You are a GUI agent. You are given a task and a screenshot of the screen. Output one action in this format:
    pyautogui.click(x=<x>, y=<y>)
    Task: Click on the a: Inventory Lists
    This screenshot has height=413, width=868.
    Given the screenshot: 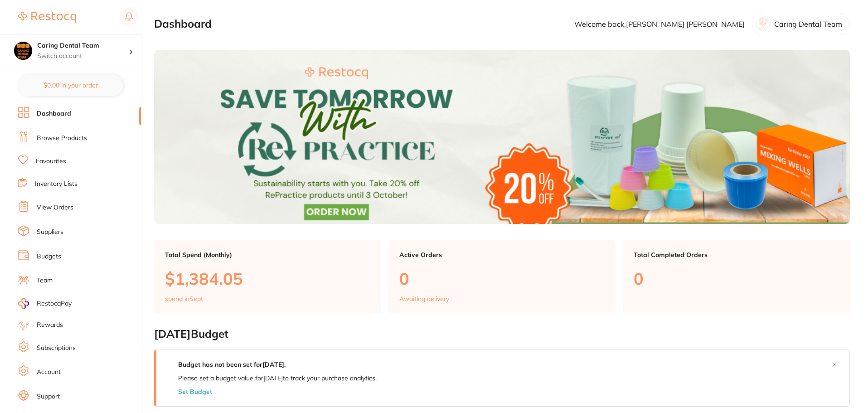 What is the action you would take?
    pyautogui.click(x=57, y=184)
    